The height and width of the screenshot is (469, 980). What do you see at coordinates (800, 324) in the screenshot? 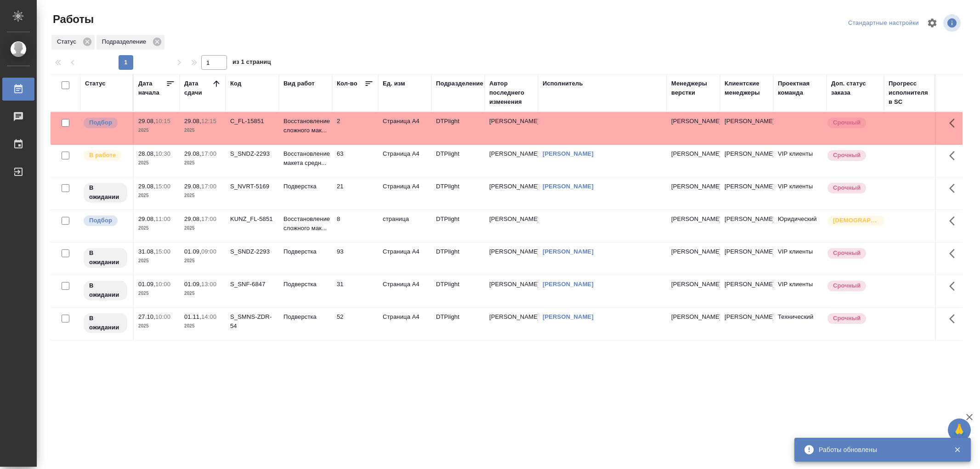
I see `td: Технический` at bounding box center [800, 324].